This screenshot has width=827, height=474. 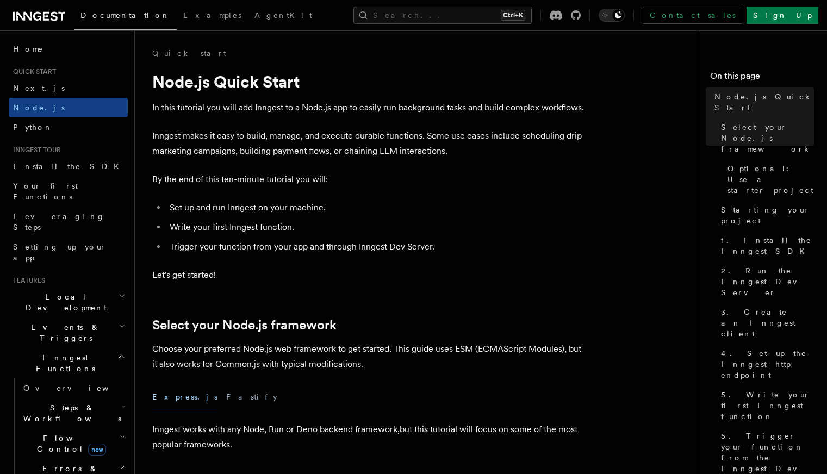 What do you see at coordinates (73, 413) in the screenshot?
I see `button: Steps & Workflows` at bounding box center [73, 413].